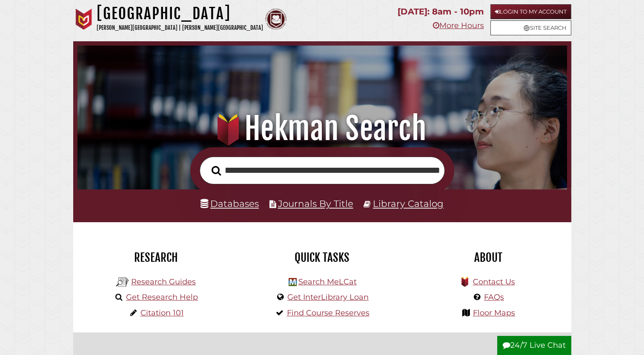  Describe the element at coordinates (162, 313) in the screenshot. I see `a: Citation 101` at that location.